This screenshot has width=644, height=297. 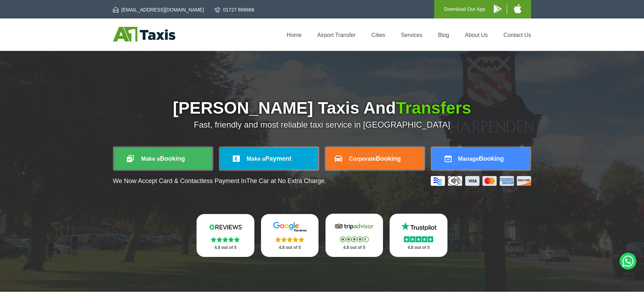 I want to click on span: Corporate, so click(x=363, y=159).